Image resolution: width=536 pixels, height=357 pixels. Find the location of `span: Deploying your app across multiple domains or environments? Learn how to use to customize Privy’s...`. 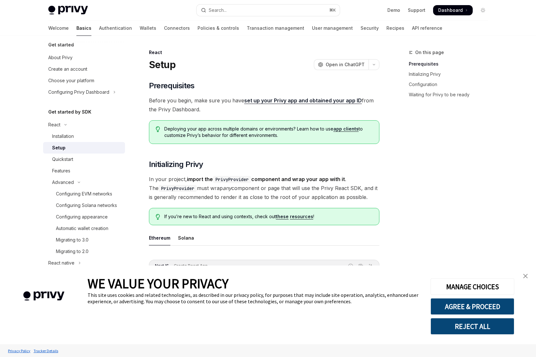

span: Deploying your app across multiple domains or environments? Learn how to use to customize Privy’s... is located at coordinates (268, 132).